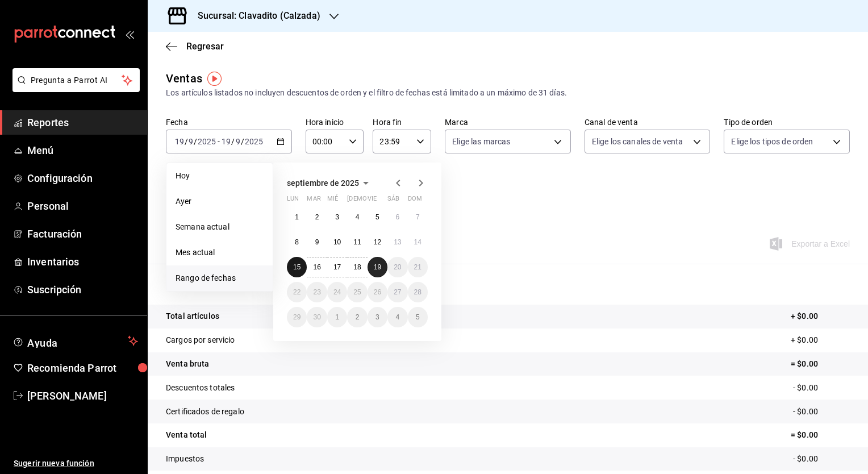 The image size is (868, 474). Describe the element at coordinates (357, 317) in the screenshot. I see `button: 2 de octubre de 2025` at that location.